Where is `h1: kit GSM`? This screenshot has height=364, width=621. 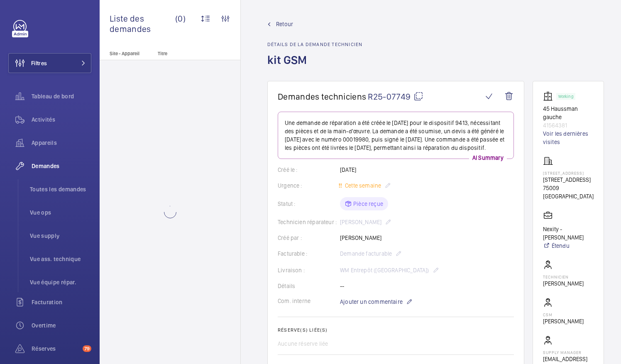
h1: kit GSM is located at coordinates (315, 66).